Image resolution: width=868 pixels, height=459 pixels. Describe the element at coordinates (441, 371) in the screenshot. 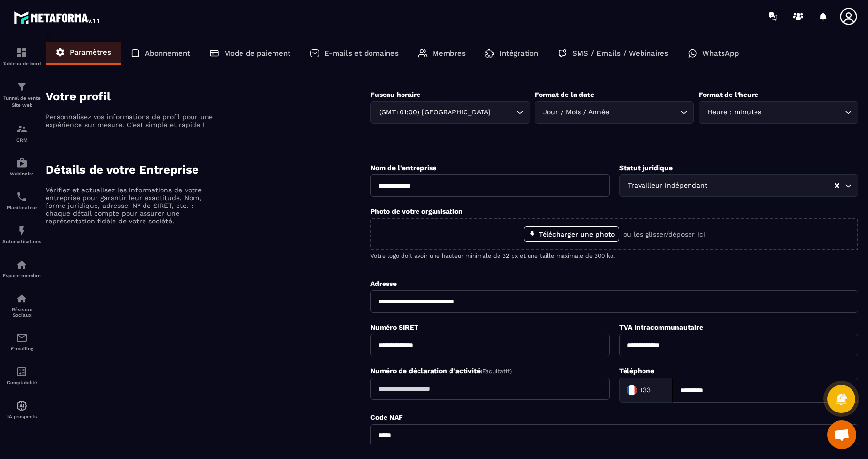

I see `label: Numéro de déclaration d'activité` at that location.